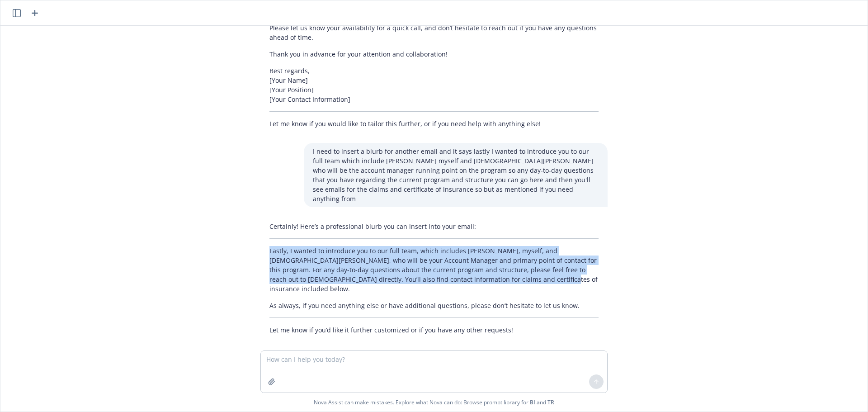  I want to click on p: Best regards, [Your Name] [Your Position] [Your Contact Information], so click(434, 85).